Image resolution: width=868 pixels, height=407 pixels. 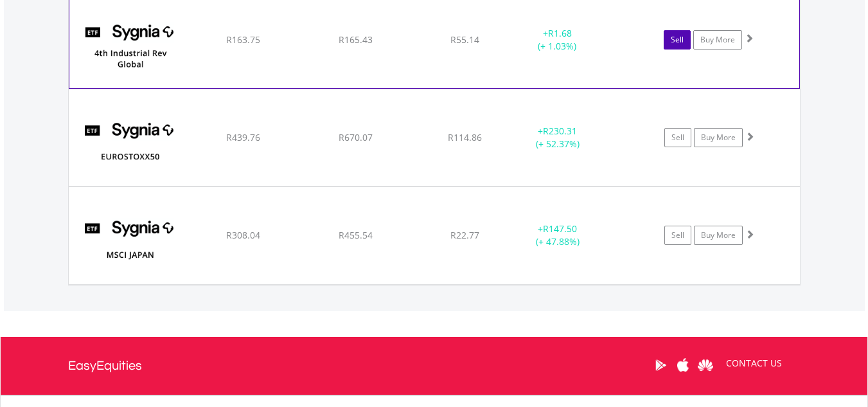 What do you see at coordinates (465, 234) in the screenshot?
I see `span: R22.77` at bounding box center [465, 234].